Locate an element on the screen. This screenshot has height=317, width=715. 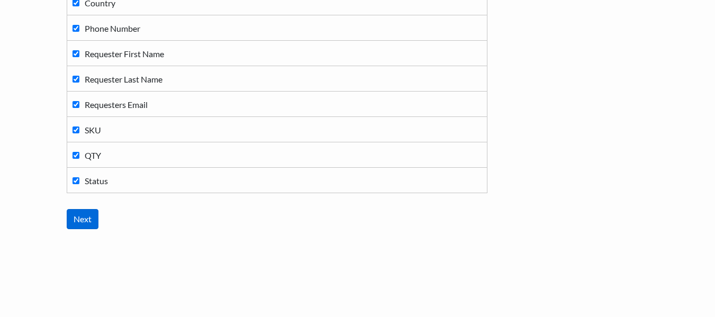
input: SKU is located at coordinates (76, 130).